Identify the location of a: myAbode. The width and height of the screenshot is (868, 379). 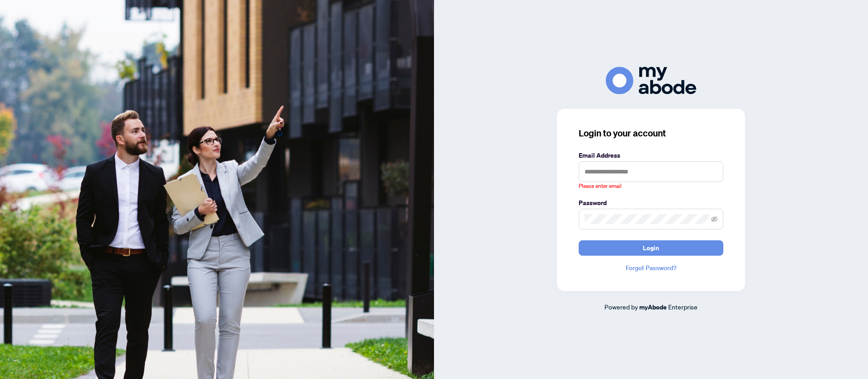
(653, 307).